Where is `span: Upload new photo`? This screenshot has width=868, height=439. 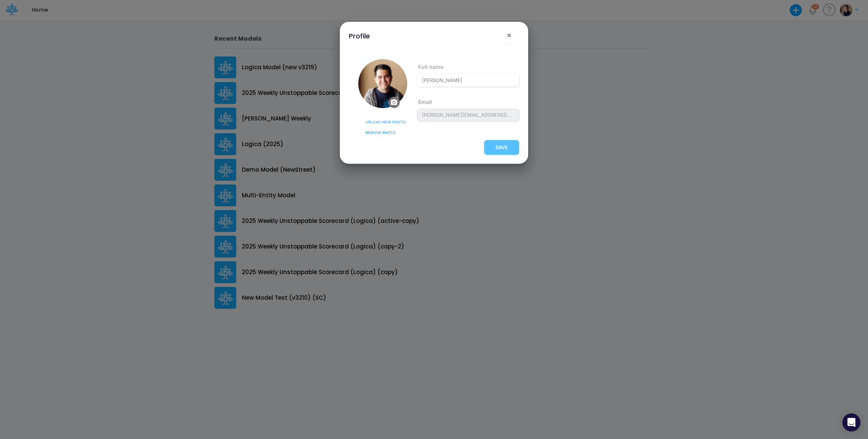
span: Upload new photo is located at coordinates (386, 122).